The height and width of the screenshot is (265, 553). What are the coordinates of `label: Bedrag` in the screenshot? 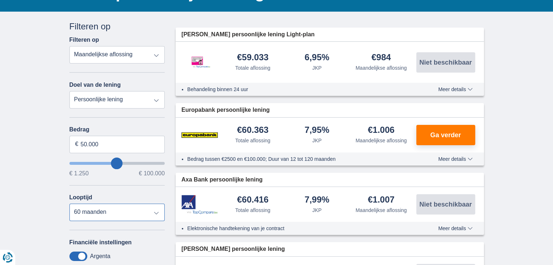 It's located at (117, 130).